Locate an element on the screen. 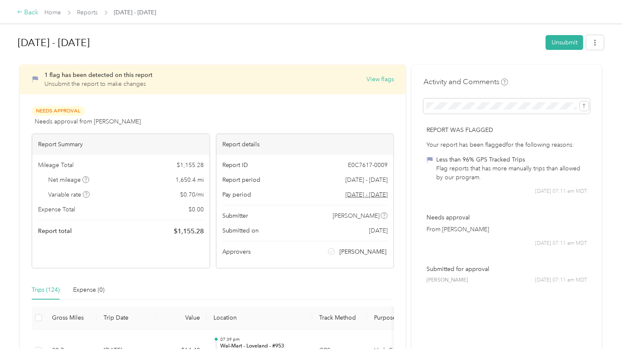 This screenshot has width=626, height=364. span: Expense Total is located at coordinates (56, 210).